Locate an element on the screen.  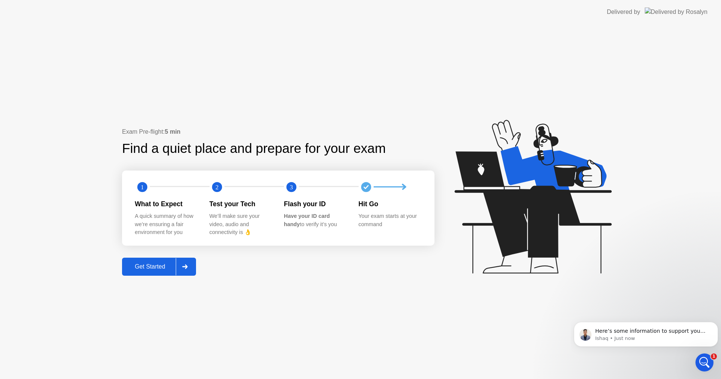
div: message notification from Ishaq, Just now. Here’s some information to support you with your issue... is located at coordinates (75, 28).